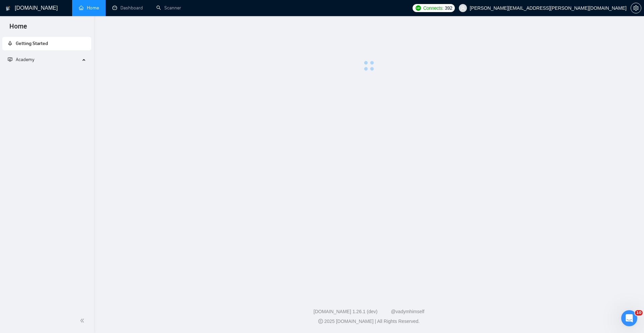  Describe the element at coordinates (639, 312) in the screenshot. I see `span: 10` at that location.